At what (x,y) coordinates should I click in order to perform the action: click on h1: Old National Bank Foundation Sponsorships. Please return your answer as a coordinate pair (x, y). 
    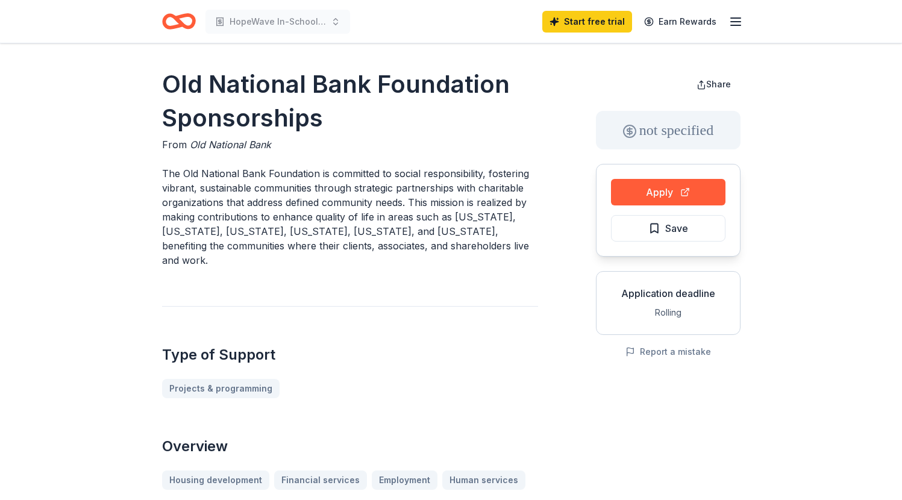
    Looking at the image, I should click on (350, 101).